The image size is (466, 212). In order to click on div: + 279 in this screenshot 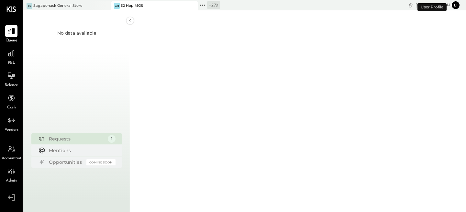, I will do `click(213, 5)`.